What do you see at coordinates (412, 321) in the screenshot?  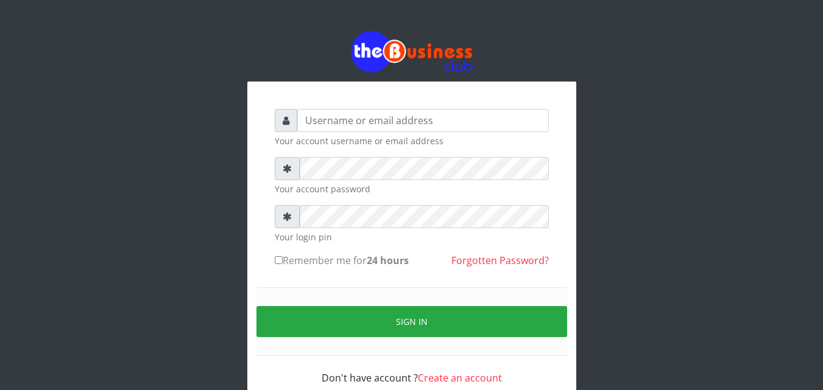 I see `button: Sign in` at bounding box center [412, 321].